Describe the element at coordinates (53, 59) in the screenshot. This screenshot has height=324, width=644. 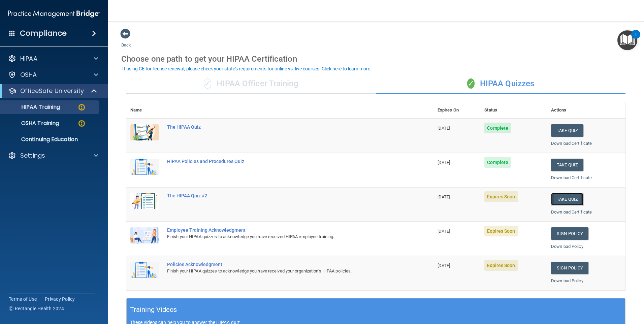
I see `a: HIPAA` at that location.